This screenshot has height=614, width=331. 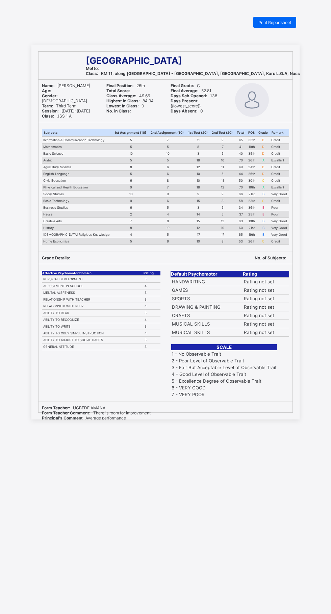 What do you see at coordinates (275, 22) in the screenshot?
I see `span: Print Reportsheet` at bounding box center [275, 22].